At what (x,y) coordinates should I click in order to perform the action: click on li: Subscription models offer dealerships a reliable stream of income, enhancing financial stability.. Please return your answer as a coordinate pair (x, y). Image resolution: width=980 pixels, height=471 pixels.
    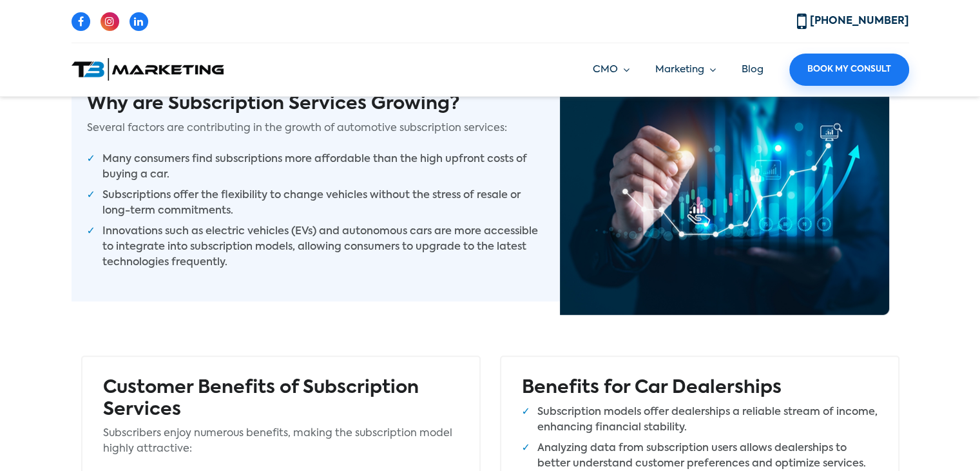
    Looking at the image, I should click on (700, 419).